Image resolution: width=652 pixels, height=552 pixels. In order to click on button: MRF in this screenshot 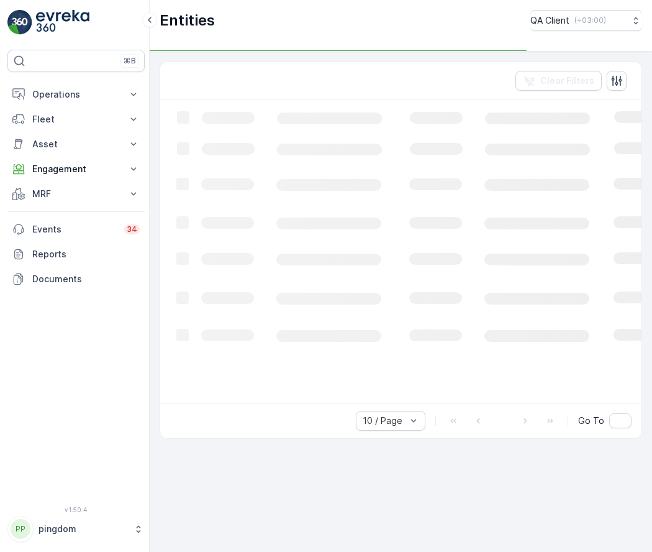, I will do `click(76, 194)`.